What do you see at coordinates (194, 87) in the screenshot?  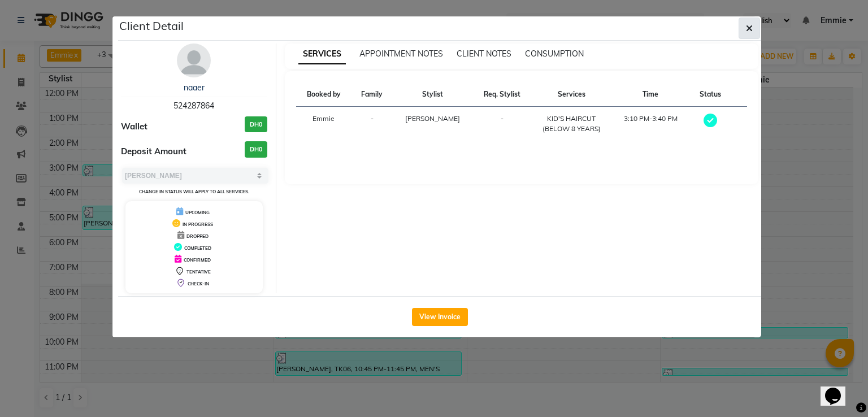 I see `a: naaer` at bounding box center [194, 87].